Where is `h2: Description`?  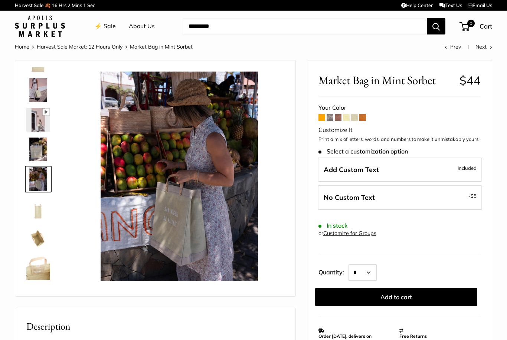
h2: Description is located at coordinates (155, 326).